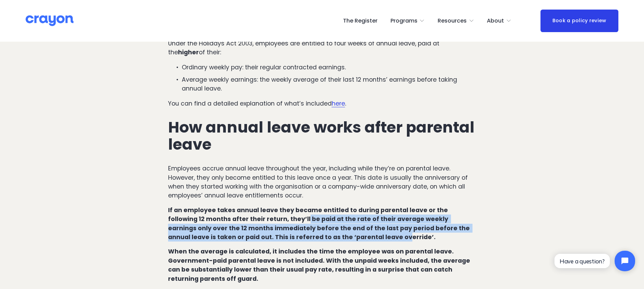 This screenshot has height=289, width=644. Describe the element at coordinates (322, 182) in the screenshot. I see `p: Employees accrue annual leave throughout the year, including while they’re on parental leave. How...` at that location.